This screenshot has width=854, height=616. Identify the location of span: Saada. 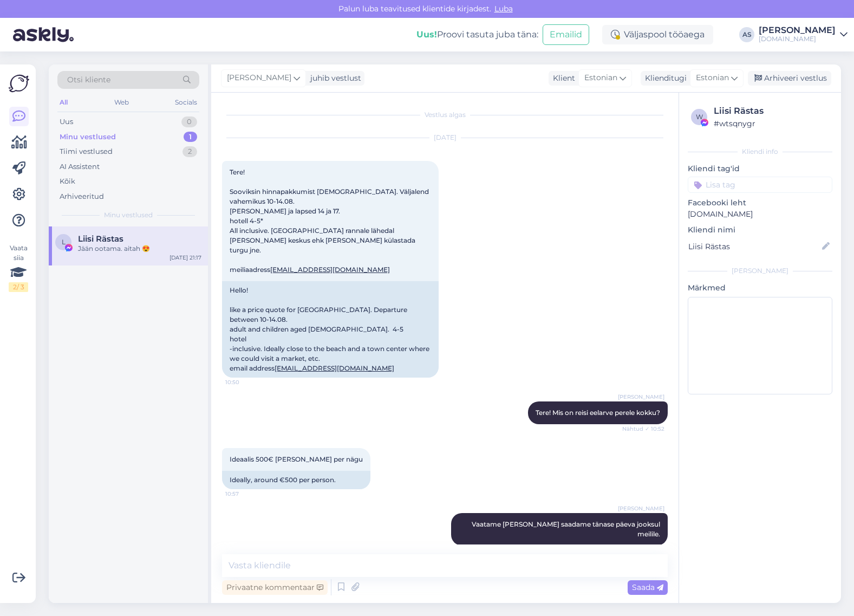
(648, 587).